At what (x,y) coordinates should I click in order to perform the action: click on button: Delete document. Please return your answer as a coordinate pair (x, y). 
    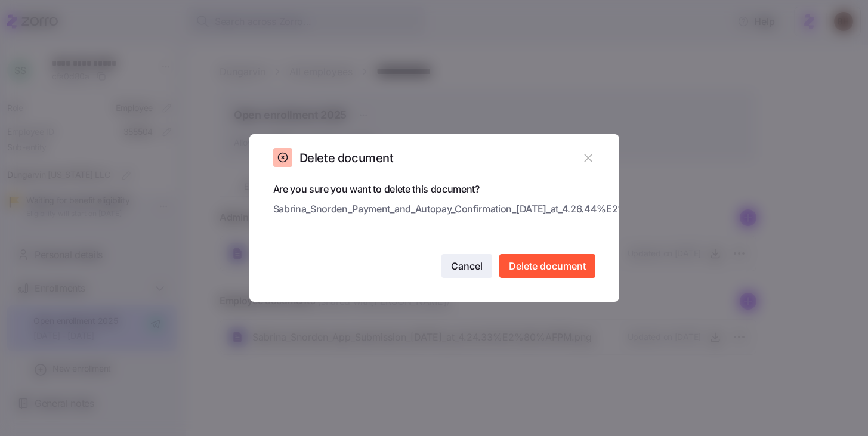
    Looking at the image, I should click on (547, 266).